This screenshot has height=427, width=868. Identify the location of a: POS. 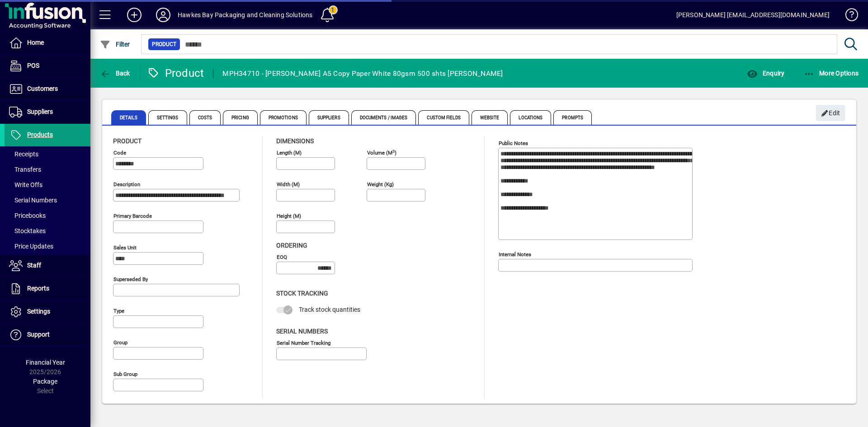
(48, 66).